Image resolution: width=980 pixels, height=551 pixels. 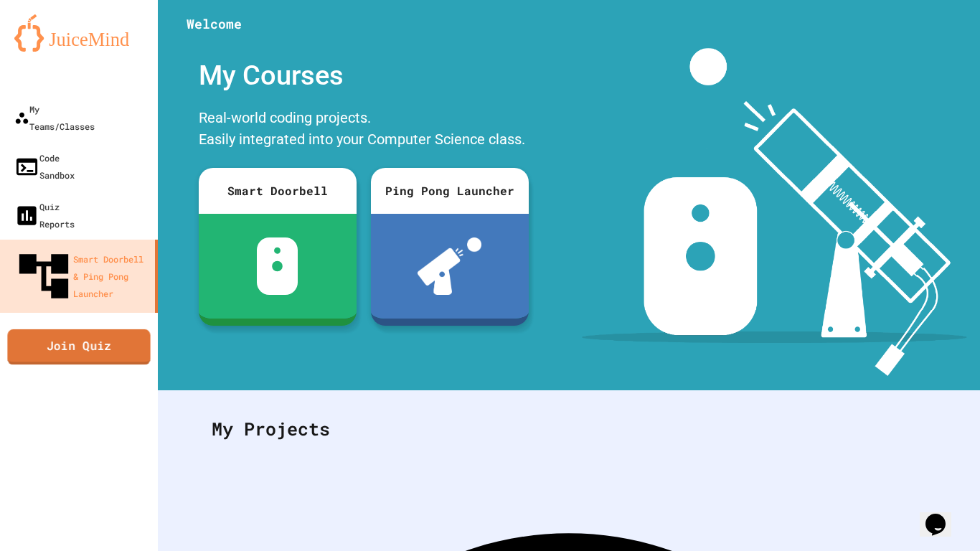 I want to click on div: My Teams/Classes, so click(x=54, y=118).